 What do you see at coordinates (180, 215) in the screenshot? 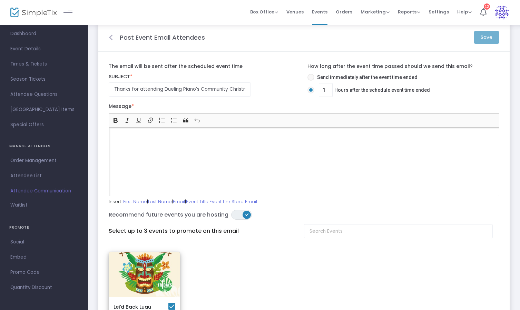
I see `span: Recommend future events you are hosting` at bounding box center [180, 215].